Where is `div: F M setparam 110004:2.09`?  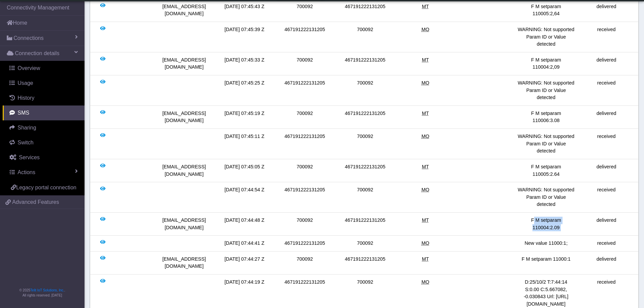
div: F M setparam 110004:2.09 is located at coordinates (546, 224).